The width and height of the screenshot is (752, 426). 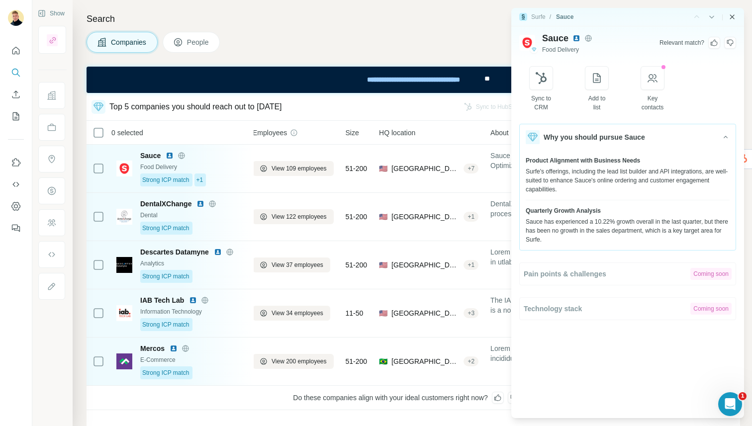 I want to click on button: Enrich CSV, so click(x=16, y=95).